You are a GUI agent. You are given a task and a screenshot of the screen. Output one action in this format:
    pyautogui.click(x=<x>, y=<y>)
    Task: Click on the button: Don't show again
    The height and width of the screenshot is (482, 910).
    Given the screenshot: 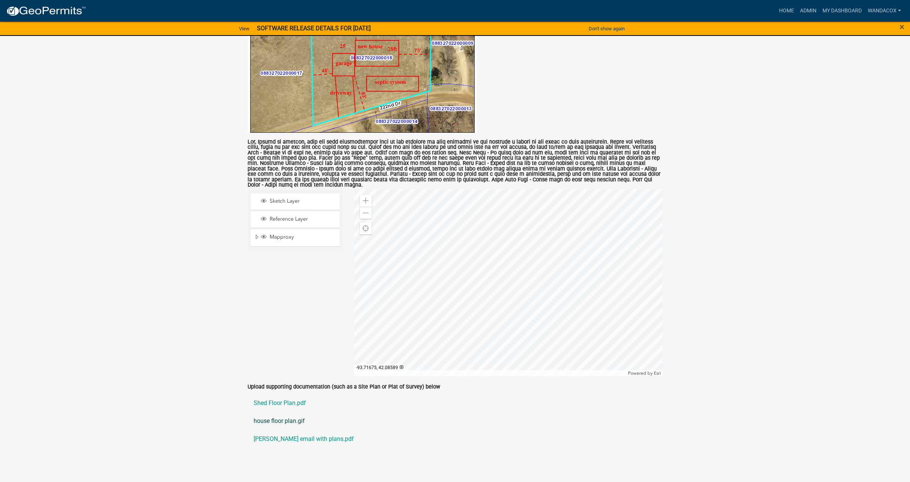 What is the action you would take?
    pyautogui.click(x=607, y=28)
    